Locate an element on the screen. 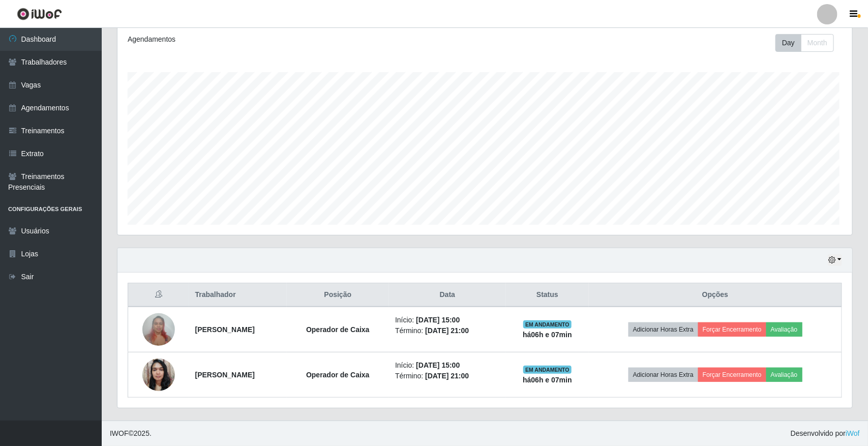  th: Data is located at coordinates (447, 294).